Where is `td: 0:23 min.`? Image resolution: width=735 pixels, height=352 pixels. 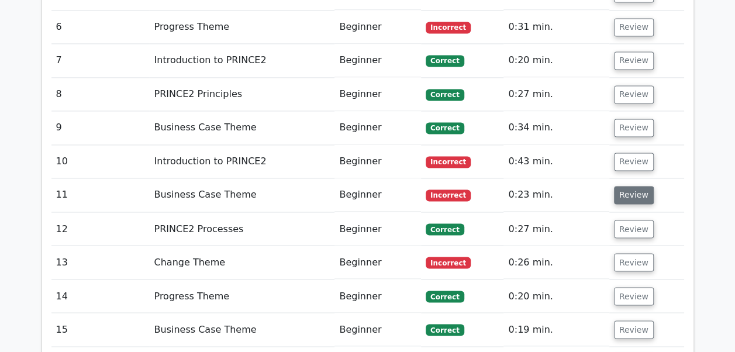 td: 0:23 min. is located at coordinates (556, 195).